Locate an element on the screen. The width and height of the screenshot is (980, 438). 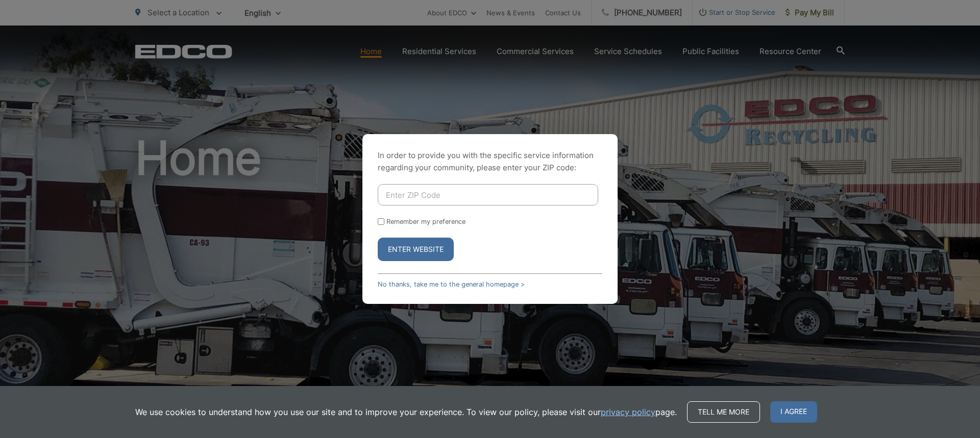
span: I agree is located at coordinates (794, 412).